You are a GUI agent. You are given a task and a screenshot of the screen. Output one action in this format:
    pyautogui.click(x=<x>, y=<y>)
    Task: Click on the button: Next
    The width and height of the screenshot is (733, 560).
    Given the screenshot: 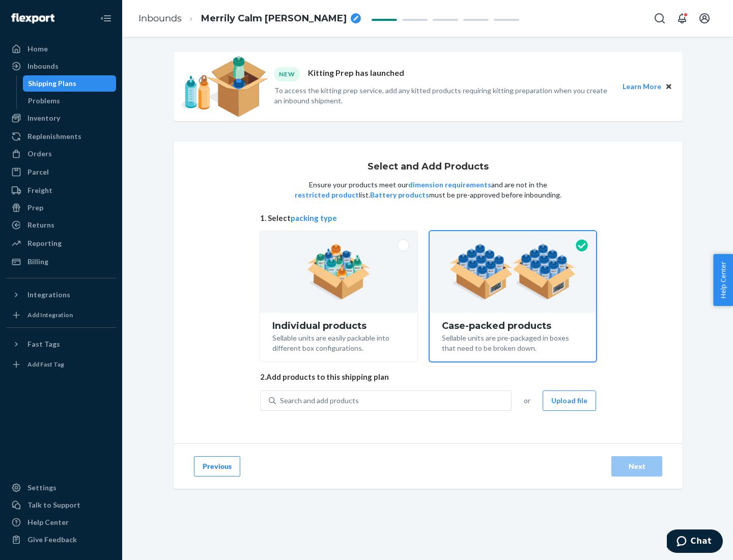 What is the action you would take?
    pyautogui.click(x=637, y=466)
    